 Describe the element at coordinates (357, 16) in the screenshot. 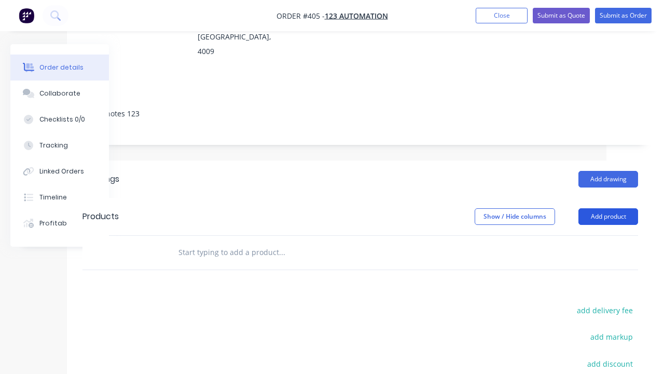

I see `span: 123 Automation` at that location.